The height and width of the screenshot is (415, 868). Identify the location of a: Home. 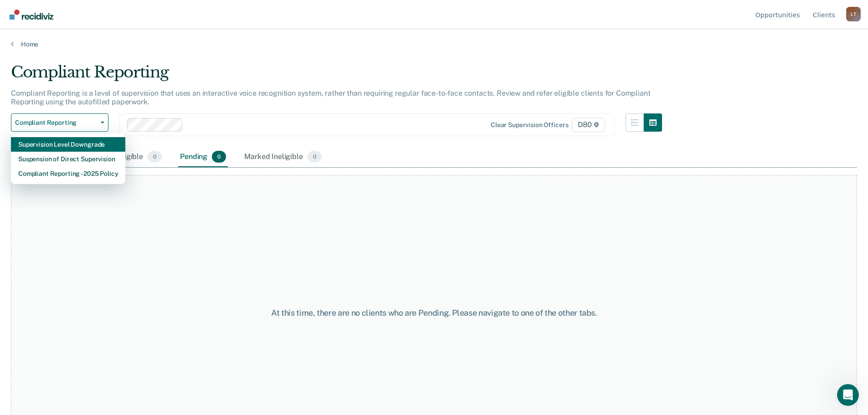
(434, 44).